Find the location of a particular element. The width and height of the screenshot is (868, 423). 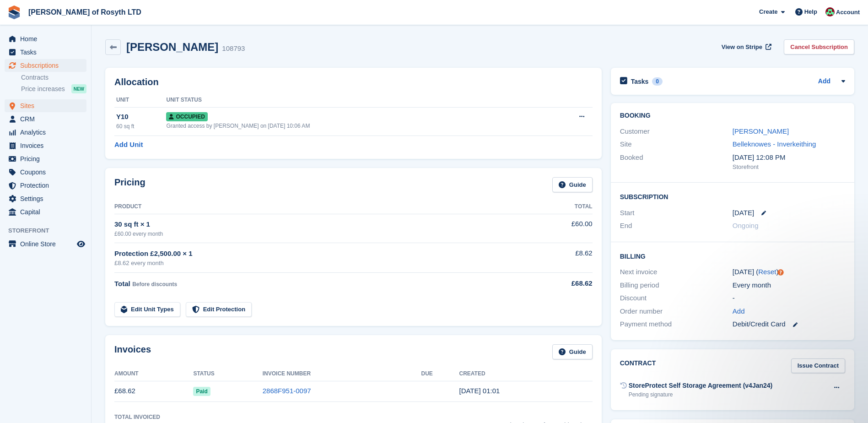

div: £8.62 every month is located at coordinates (322, 263).